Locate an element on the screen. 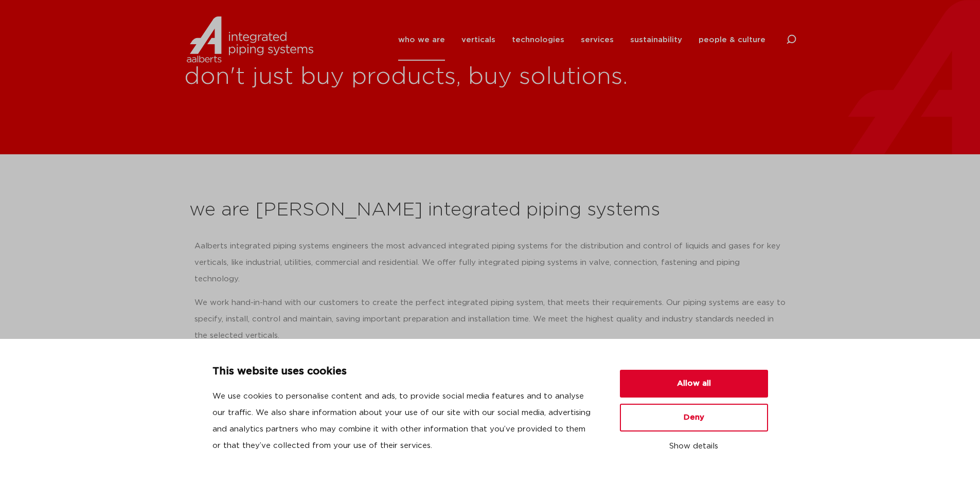 The image size is (980, 486). p: This website uses cookies is located at coordinates (404, 372).